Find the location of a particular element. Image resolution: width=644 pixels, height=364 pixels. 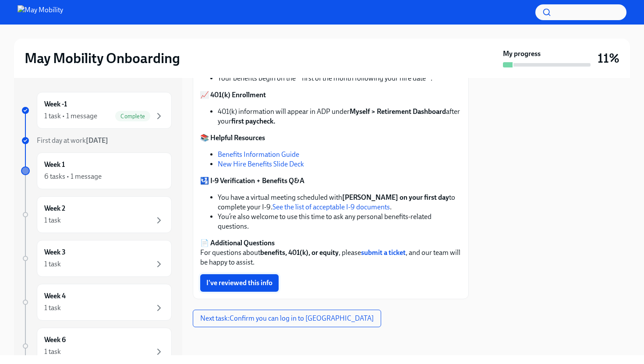

strong: 📚 Helpful Resources is located at coordinates (232, 137).